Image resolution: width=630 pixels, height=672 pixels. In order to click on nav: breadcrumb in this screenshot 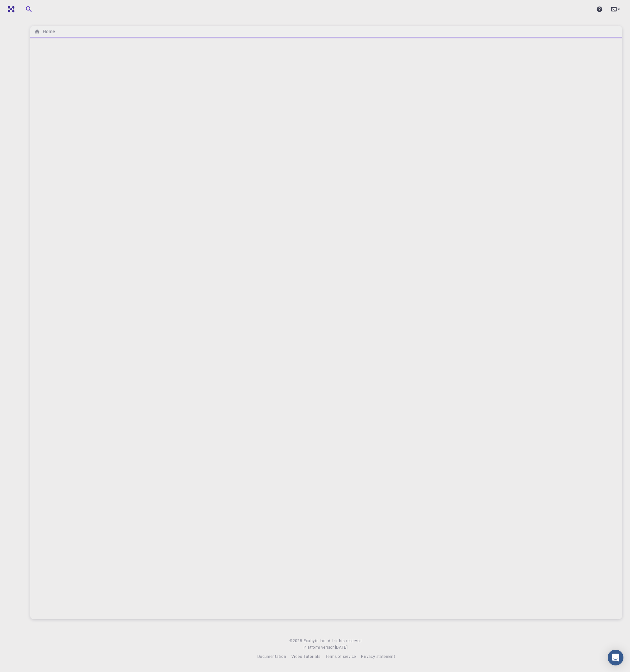, I will do `click(45, 31)`.